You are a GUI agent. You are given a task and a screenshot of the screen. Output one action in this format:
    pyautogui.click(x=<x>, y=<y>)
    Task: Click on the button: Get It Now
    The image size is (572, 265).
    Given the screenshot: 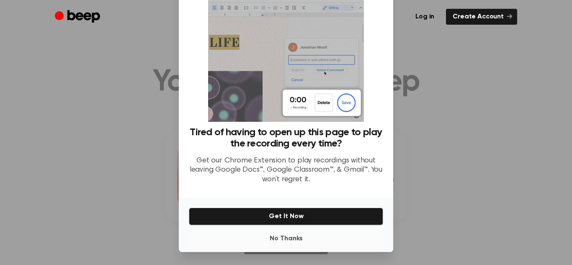 What is the action you would take?
    pyautogui.click(x=286, y=216)
    